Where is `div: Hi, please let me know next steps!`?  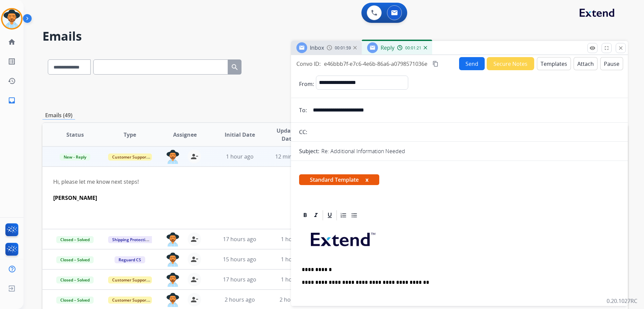 div: Hi, please let me know next steps! is located at coordinates (280, 190).